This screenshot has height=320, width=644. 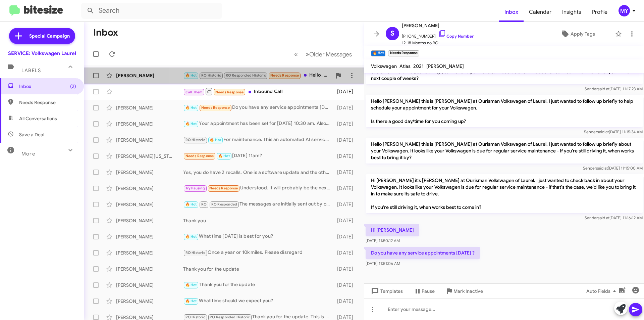 I want to click on button: Auto Fields, so click(x=603, y=291).